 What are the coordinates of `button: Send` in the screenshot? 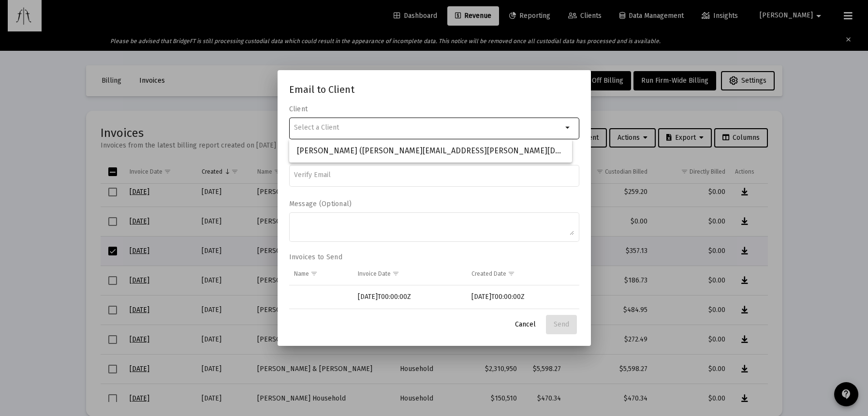 It's located at (561, 325).